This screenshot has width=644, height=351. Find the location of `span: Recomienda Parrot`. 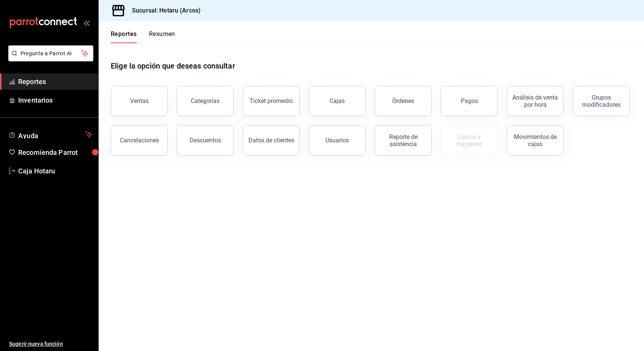

span: Recomienda Parrot is located at coordinates (55, 152).